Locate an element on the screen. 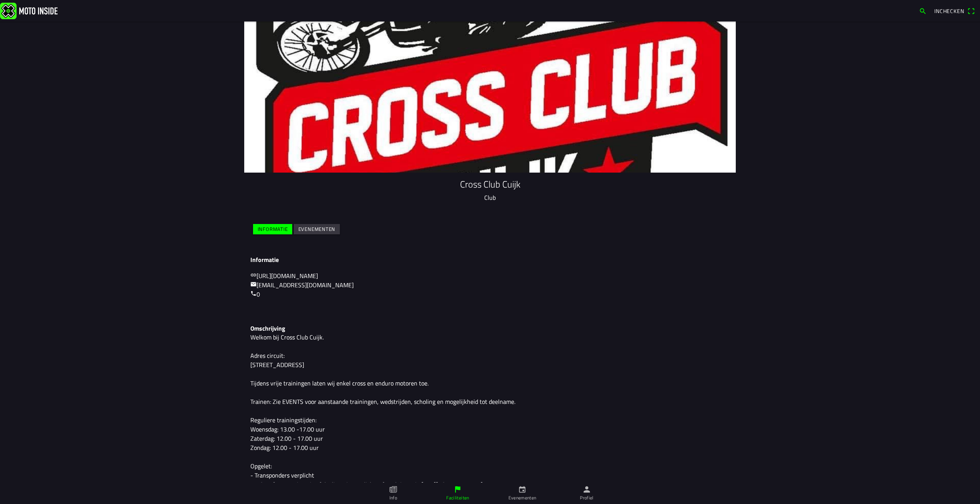  ion-icon: link is located at coordinates (253, 275).